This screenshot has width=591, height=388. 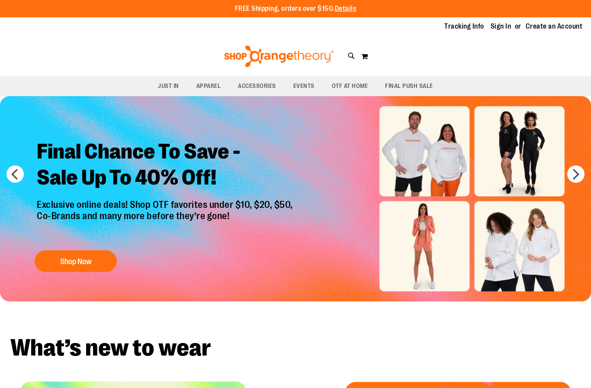 I want to click on button: Shop Now, so click(x=76, y=261).